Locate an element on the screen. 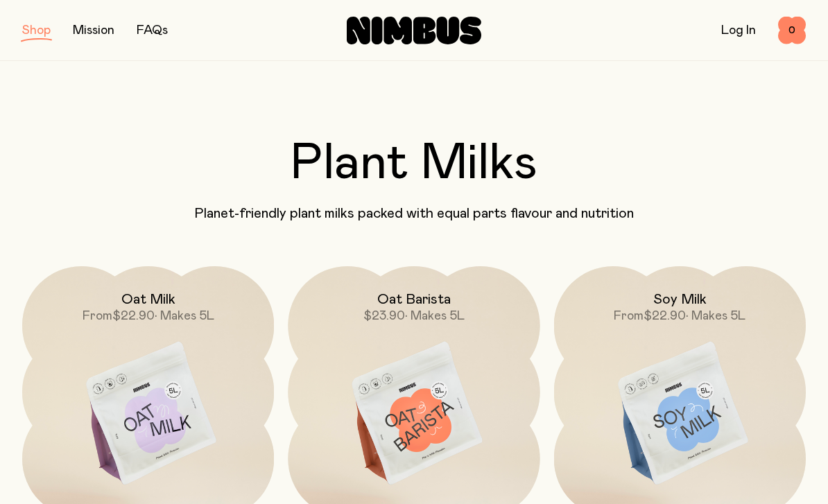 The width and height of the screenshot is (828, 504). a: Mission is located at coordinates (94, 30).